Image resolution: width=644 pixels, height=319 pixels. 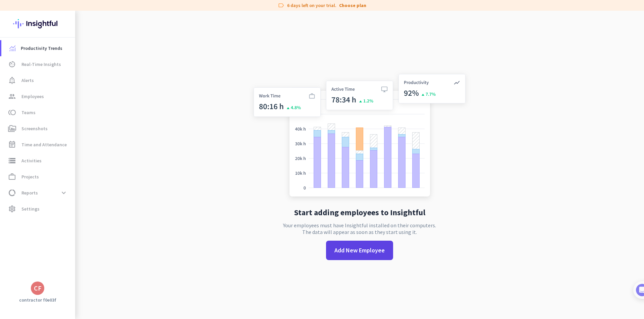 I want to click on span: Real-Time Insights, so click(x=41, y=64).